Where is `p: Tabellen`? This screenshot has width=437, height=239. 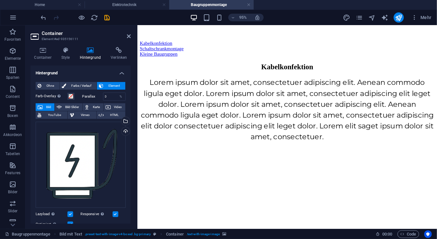 p: Tabellen is located at coordinates (13, 154).